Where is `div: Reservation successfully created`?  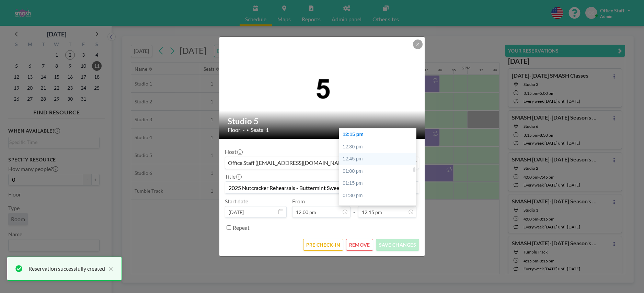
div: Reservation successfully created is located at coordinates (67, 269).